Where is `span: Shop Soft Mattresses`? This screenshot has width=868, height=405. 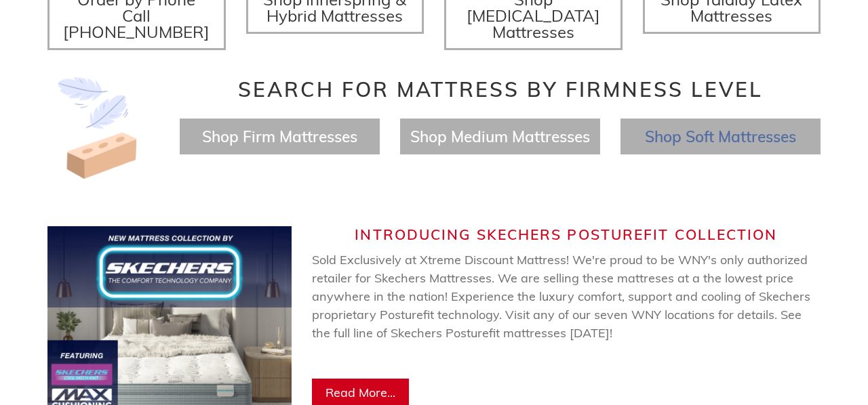 span: Shop Soft Mattresses is located at coordinates (720, 136).